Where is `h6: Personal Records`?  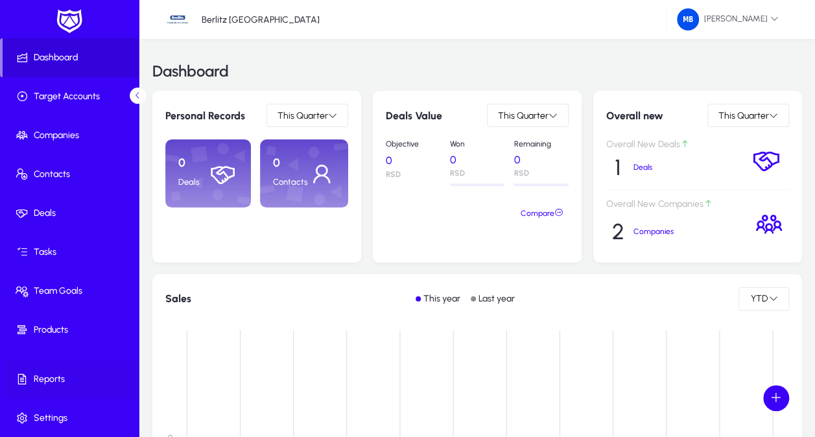
h6: Personal Records is located at coordinates (205, 115).